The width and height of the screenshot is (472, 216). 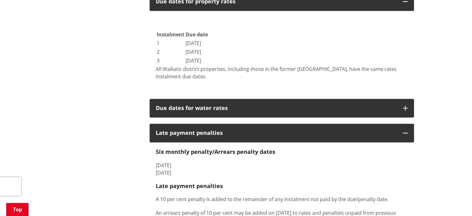 I want to click on h3: Late payment penalties, so click(x=276, y=133).